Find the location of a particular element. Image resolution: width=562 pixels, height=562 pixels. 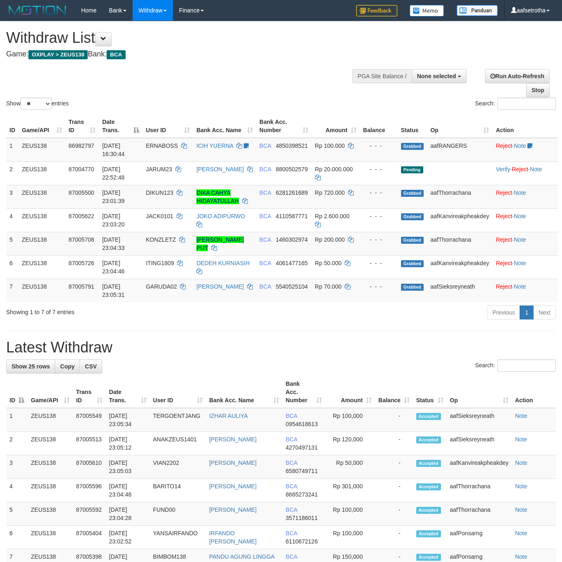

span: GARUDA02 is located at coordinates (161, 286).